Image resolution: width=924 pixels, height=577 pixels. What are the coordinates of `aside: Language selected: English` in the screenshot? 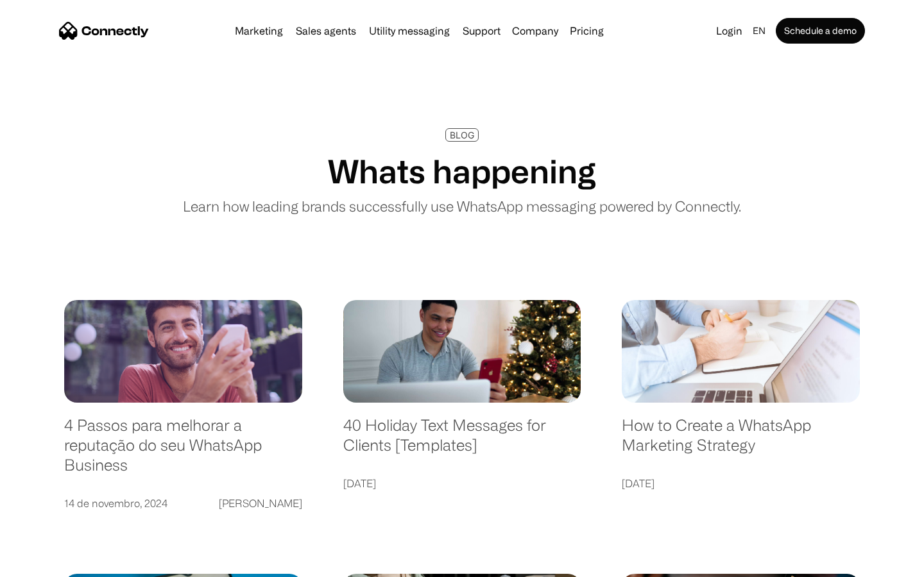 It's located at (45, 564).